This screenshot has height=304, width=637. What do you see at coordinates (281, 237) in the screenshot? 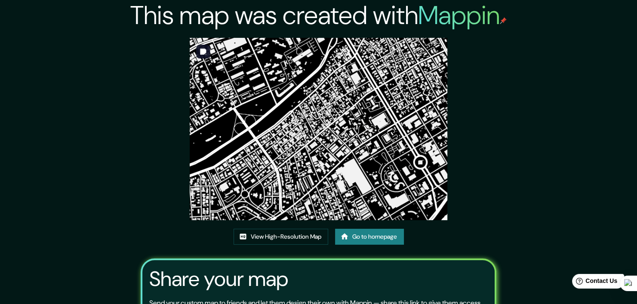
I see `a: View High-Resolution Map` at bounding box center [281, 237].